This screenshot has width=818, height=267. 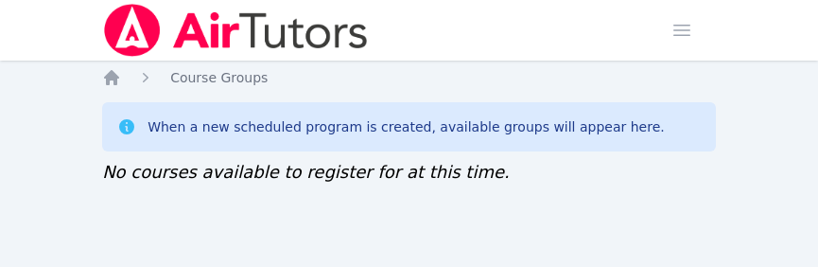 What do you see at coordinates (409, 78) in the screenshot?
I see `nav: Breadcrumb` at bounding box center [409, 78].